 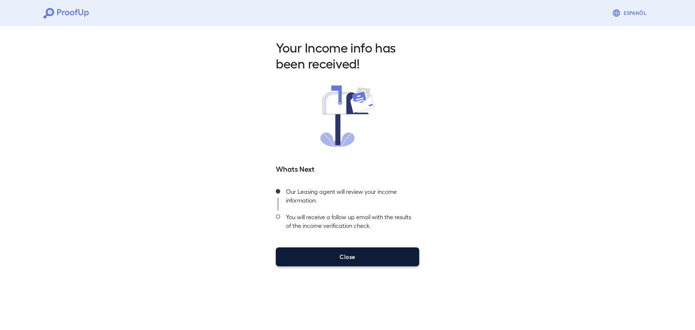 I want to click on div: You will receive a follow up email with the results of the income verification check., so click(x=350, y=223).